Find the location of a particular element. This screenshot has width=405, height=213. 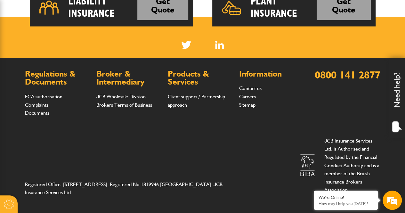

a: 0800 141 2877 is located at coordinates (347, 74).